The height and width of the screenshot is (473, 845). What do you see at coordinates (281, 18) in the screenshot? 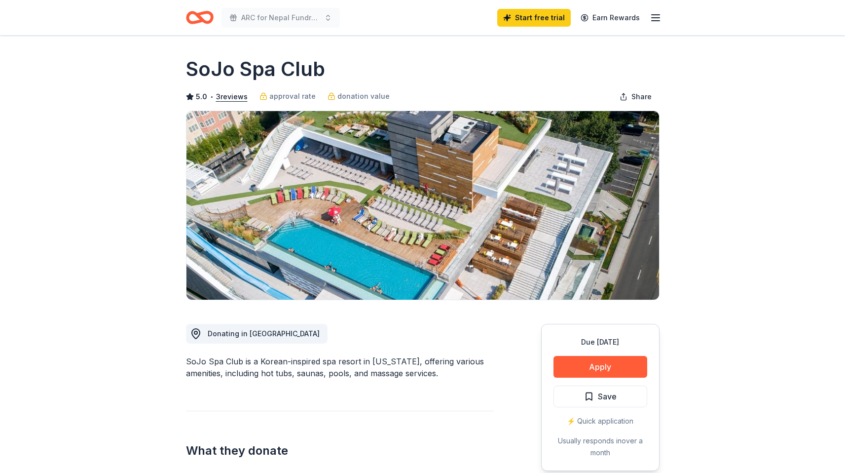
I see `button: ARC for Nepal Fundraising Event 2025` at bounding box center [281, 18].